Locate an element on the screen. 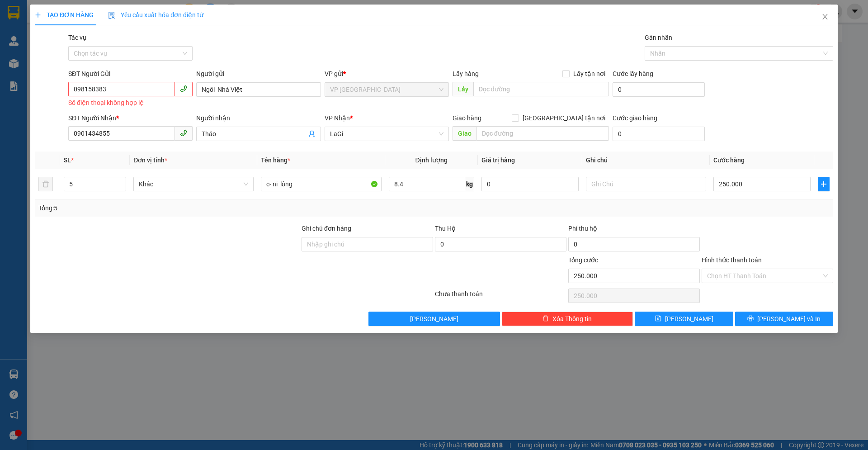 The width and height of the screenshot is (868, 450). span: Lấy tận nơi is located at coordinates (589, 74).